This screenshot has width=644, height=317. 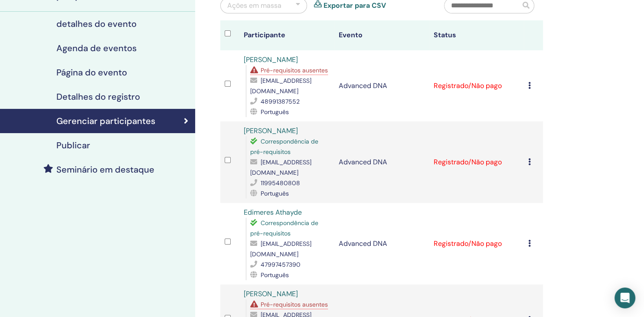 I want to click on span: 11995480808, so click(x=280, y=183).